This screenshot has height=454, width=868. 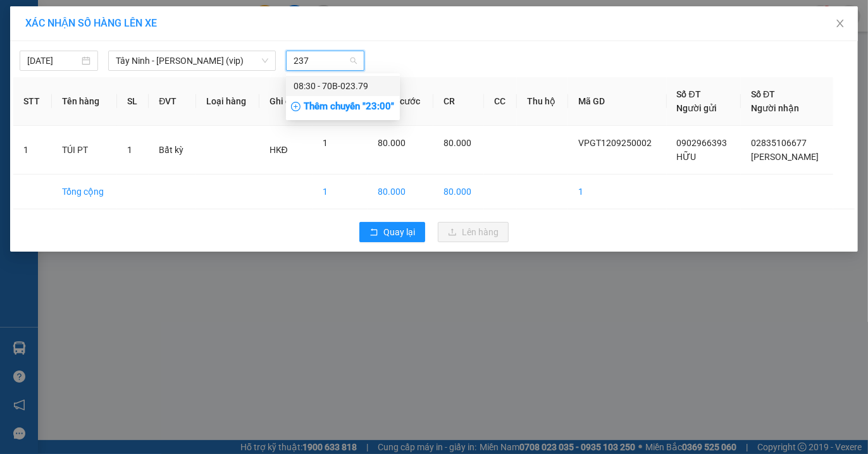 What do you see at coordinates (343, 107) in the screenshot?
I see `div: Thêm chuyến " 23:00 "` at bounding box center [343, 107].